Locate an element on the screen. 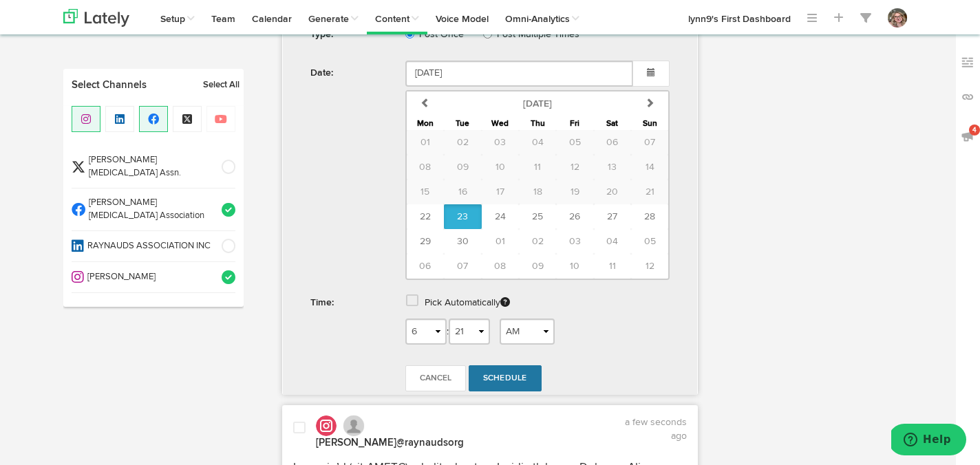 Image resolution: width=980 pixels, height=465 pixels. button: 07 is located at coordinates (650, 142).